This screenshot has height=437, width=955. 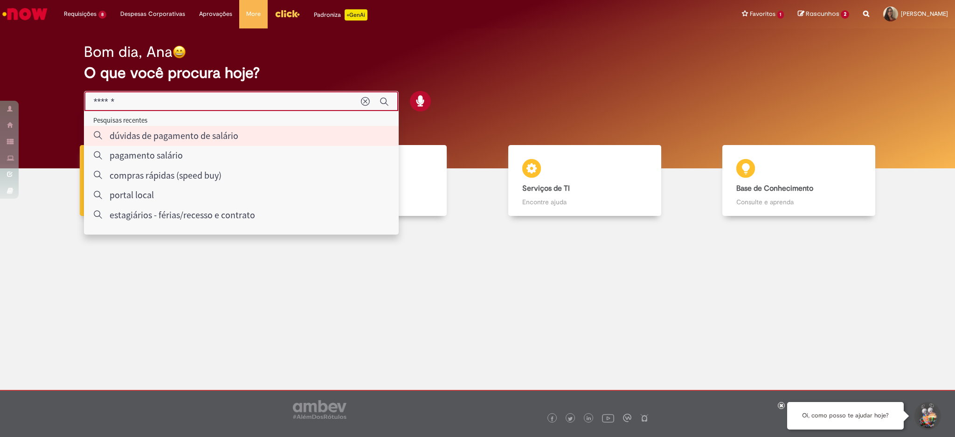 I want to click on p: Consulte e aprenda, so click(x=799, y=202).